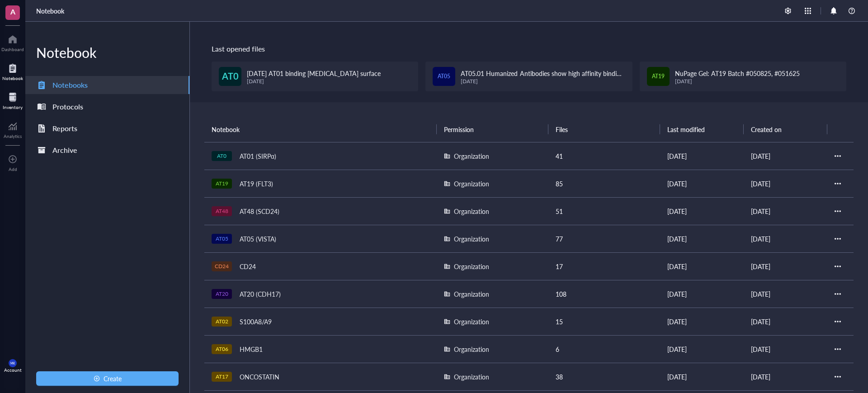  Describe the element at coordinates (604, 211) in the screenshot. I see `td: 51` at that location.